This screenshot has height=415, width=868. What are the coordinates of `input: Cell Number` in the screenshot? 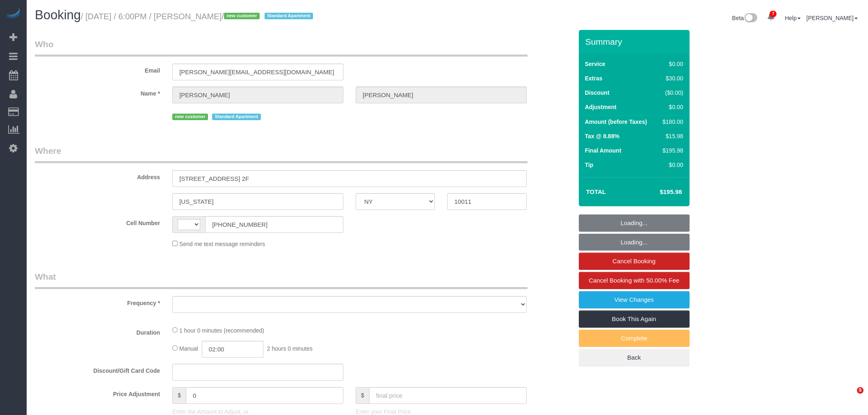 It's located at (274, 224).